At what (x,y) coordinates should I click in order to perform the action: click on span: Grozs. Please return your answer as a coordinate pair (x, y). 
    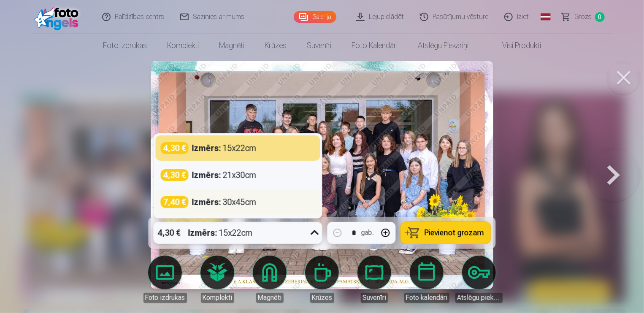
    Looking at the image, I should click on (583, 17).